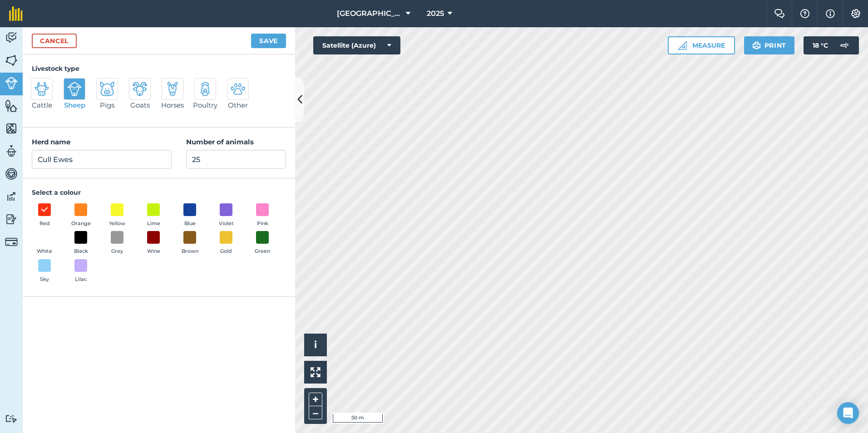 This screenshot has height=433, width=868. What do you see at coordinates (830, 13) in the screenshot?
I see `img: svg+xml;base64,PHN2ZyB4bWxucz0iaHR0cDovL3d3dy53My5vcmcvMjAwMC9zdmciIHdpZHRoPSIxNyIgaGVpZ2h0PSIxNy...` at bounding box center [830, 13].